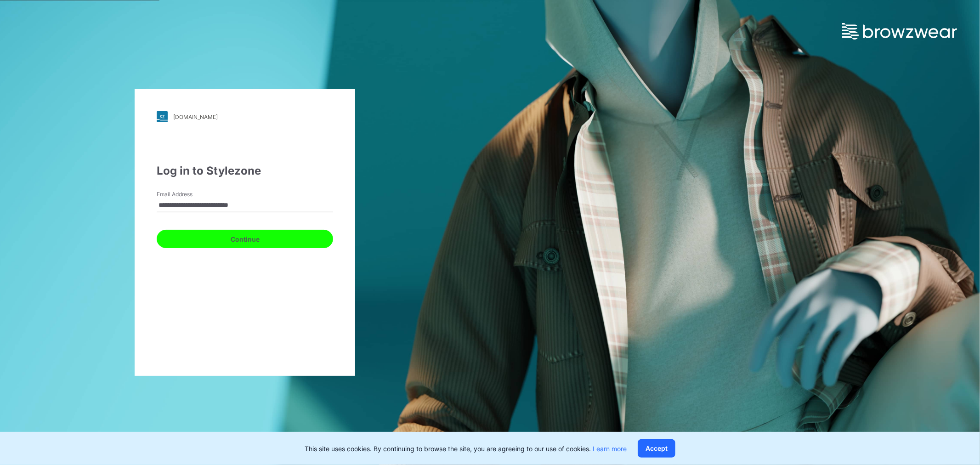 Image resolution: width=980 pixels, height=465 pixels. What do you see at coordinates (162, 117) in the screenshot?
I see `img: stylezone-logo.562084cfcfab977791bfbf7441f1a819.svg` at bounding box center [162, 117].